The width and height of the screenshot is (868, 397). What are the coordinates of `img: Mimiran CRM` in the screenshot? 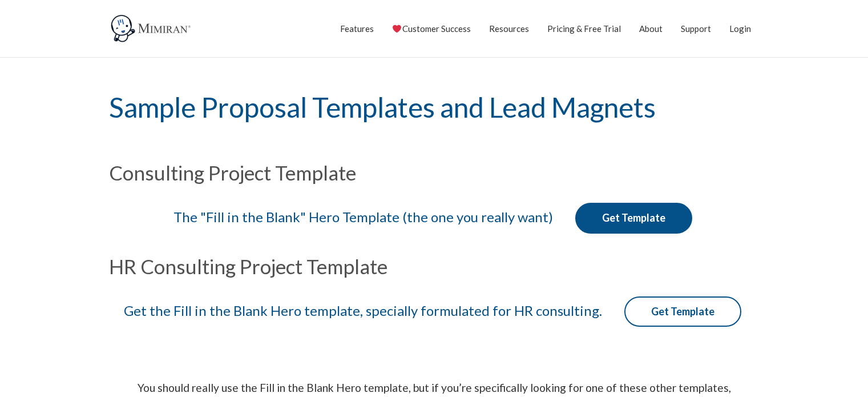 It's located at (152, 28).